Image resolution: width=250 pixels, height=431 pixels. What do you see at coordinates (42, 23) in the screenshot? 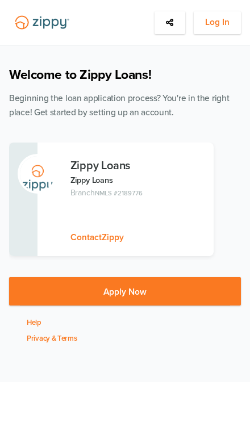
I see `img: Lender Logo` at bounding box center [42, 23].